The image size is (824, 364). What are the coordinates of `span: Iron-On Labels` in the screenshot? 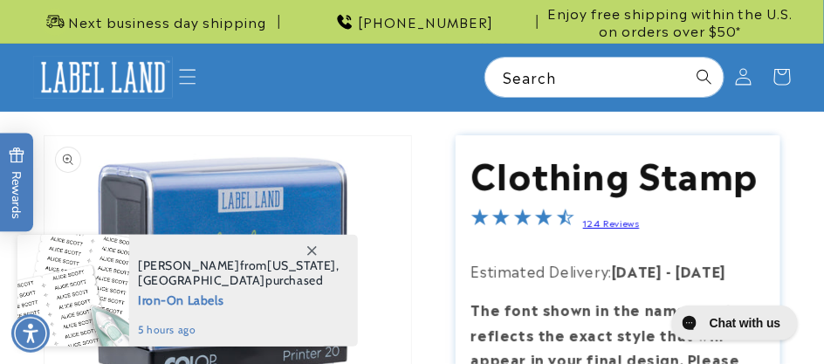 It's located at (238, 299).